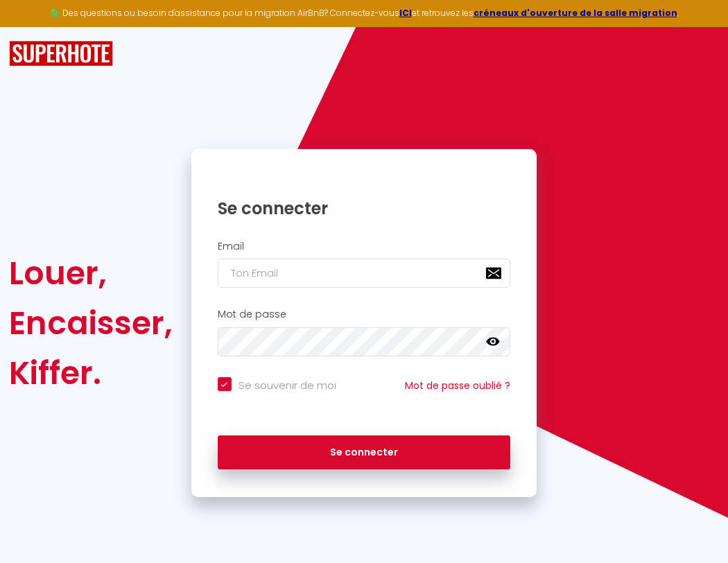  I want to click on a: Mot de passe oublié ?, so click(457, 386).